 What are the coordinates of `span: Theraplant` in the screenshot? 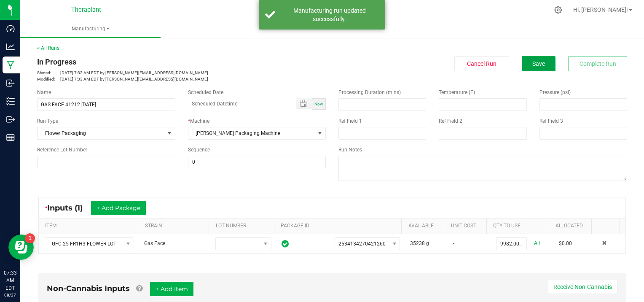 It's located at (86, 9).